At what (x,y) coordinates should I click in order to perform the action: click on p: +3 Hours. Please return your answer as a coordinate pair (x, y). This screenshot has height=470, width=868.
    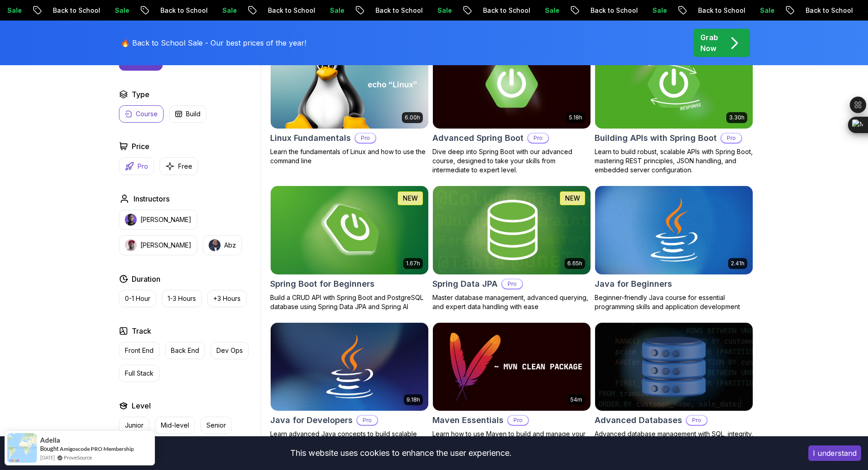
    Looking at the image, I should click on (227, 299).